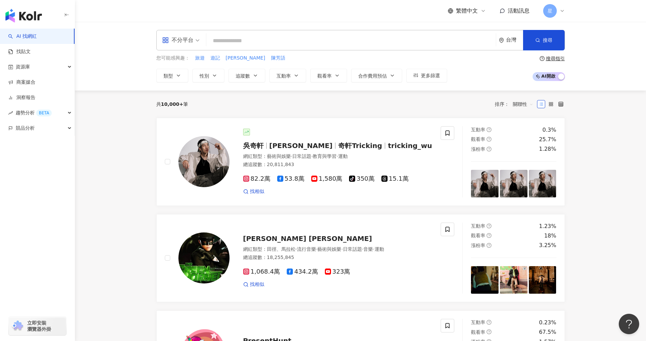  I want to click on span: 教育與學習, so click(324, 156).